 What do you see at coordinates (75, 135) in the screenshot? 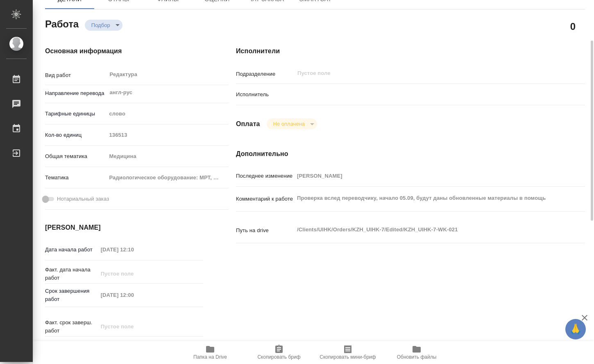
I see `p: Кол-во единиц` at bounding box center [75, 135].